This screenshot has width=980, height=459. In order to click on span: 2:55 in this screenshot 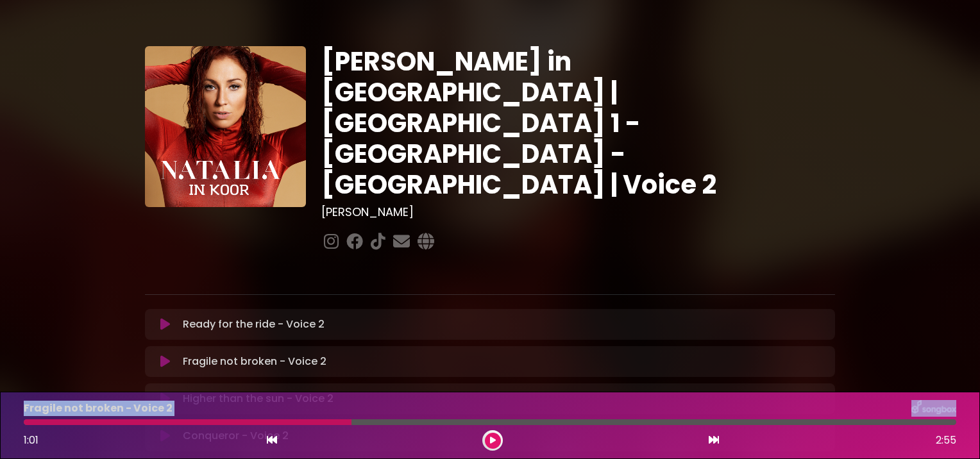, I will do `click(946, 440)`.